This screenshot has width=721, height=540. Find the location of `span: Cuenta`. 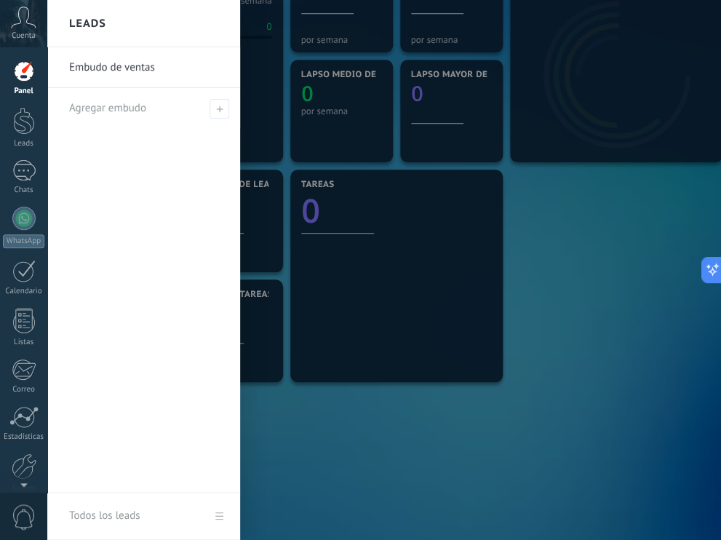

span: Cuenta is located at coordinates (23, 36).